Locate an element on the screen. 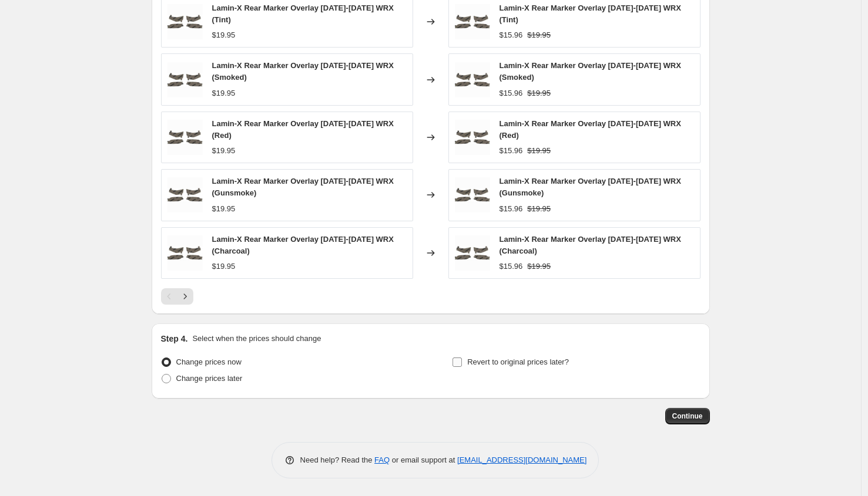 This screenshot has height=496, width=868. span: Change prices later is located at coordinates (209, 378).